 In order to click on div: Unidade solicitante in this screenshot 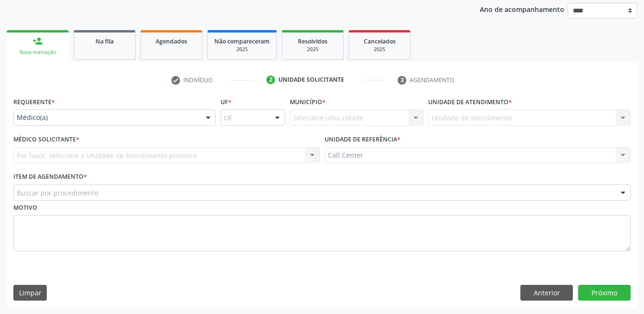, I will do `click(311, 80)`.